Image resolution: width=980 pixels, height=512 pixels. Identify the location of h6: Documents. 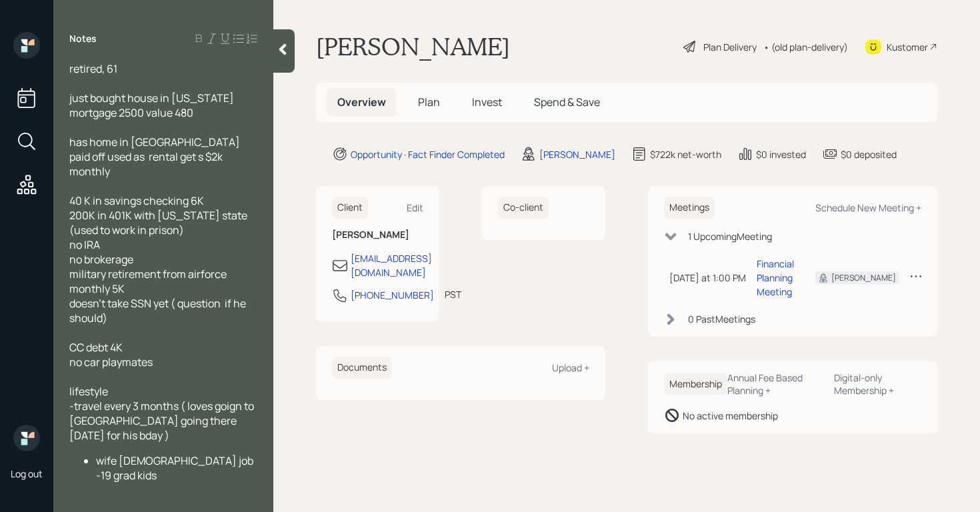
(362, 367).